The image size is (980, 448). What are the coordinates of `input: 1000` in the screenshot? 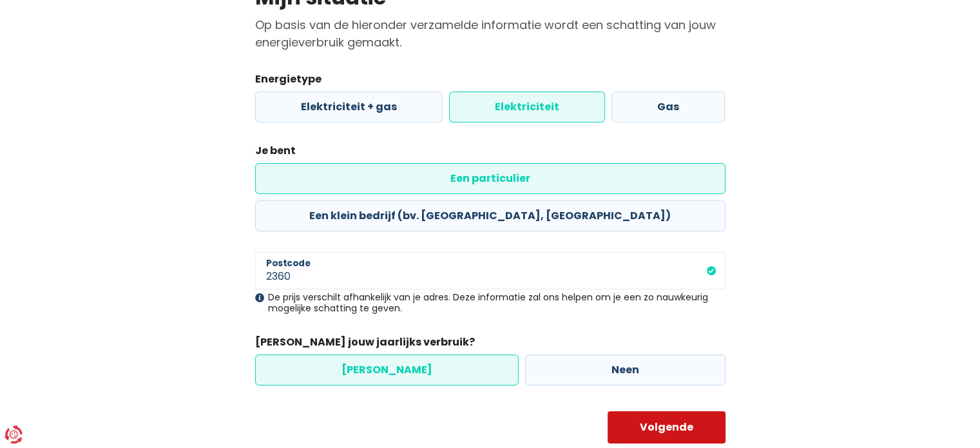 It's located at (490, 271).